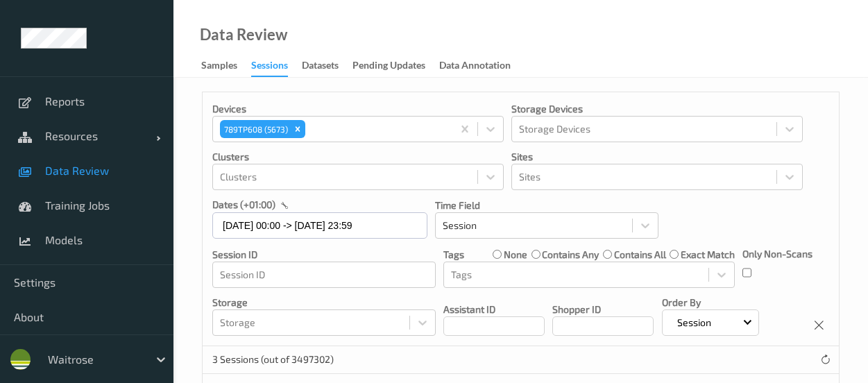  Describe the element at coordinates (658, 157) in the screenshot. I see `p: Sites` at that location.